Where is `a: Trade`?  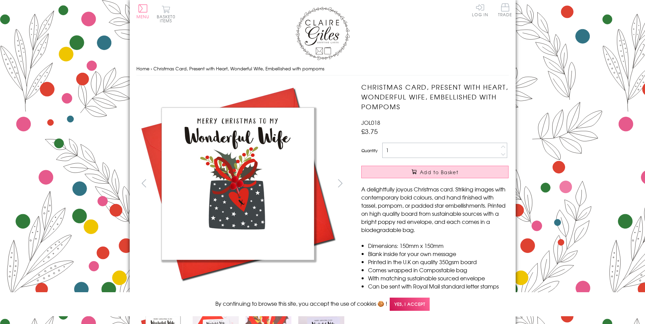 a: Trade is located at coordinates (505, 10).